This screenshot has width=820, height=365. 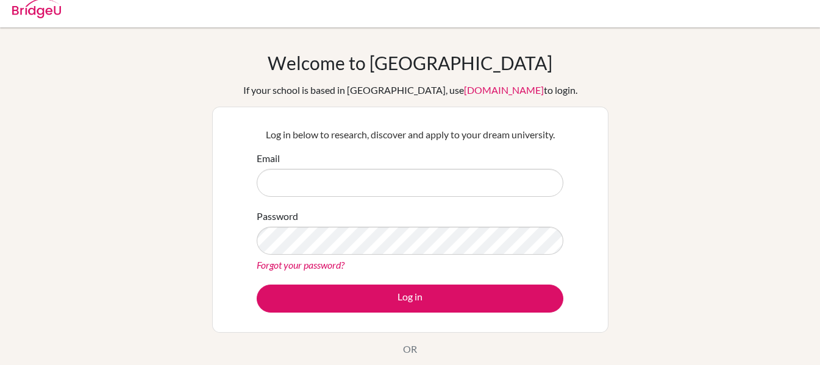 What do you see at coordinates (268, 159) in the screenshot?
I see `label: Email` at bounding box center [268, 159].